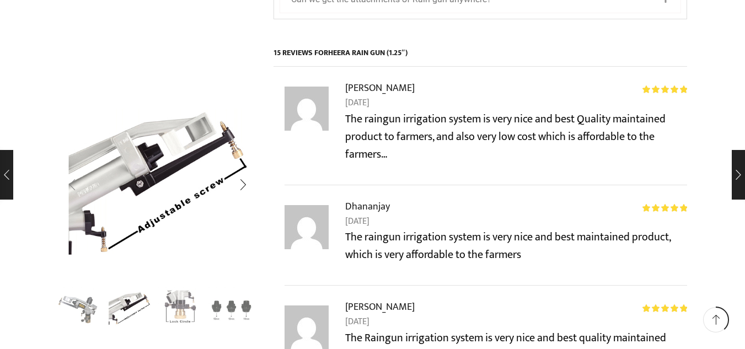 Image resolution: width=745 pixels, height=349 pixels. I want to click on li: 3 / 4, so click(180, 309).